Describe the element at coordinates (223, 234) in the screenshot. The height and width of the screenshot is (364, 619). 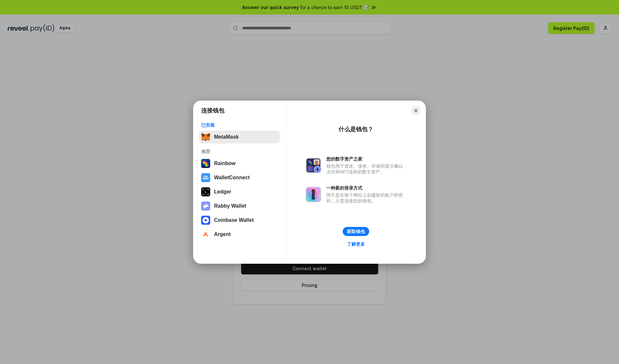
I see `div: Argent` at that location.